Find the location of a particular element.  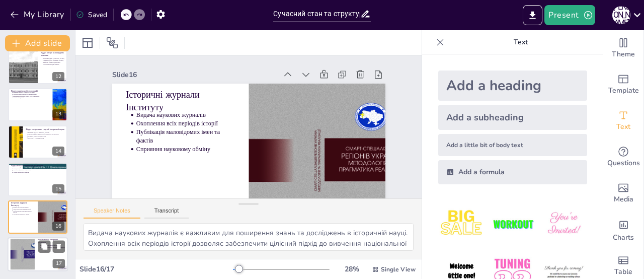

p: Вивчення розвитку дипломатії is located at coordinates (54, 62).